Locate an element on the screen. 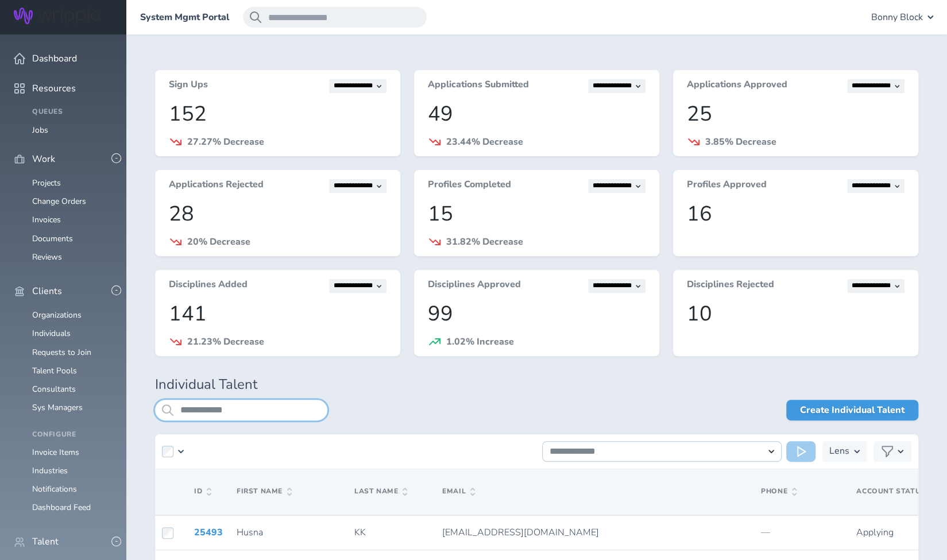 Image resolution: width=947 pixels, height=560 pixels. a: Change Orders is located at coordinates (59, 201).